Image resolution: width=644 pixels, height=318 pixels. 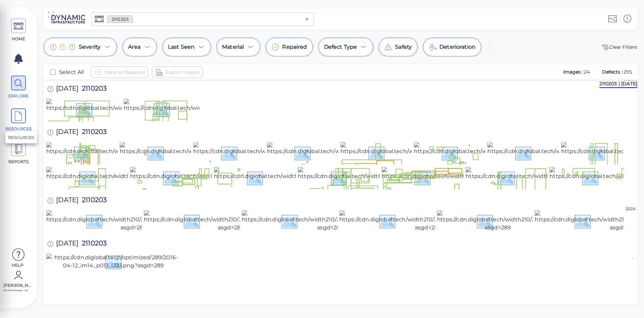 What do you see at coordinates (71, 72) in the screenshot?
I see `span: Select All` at bounding box center [71, 72].